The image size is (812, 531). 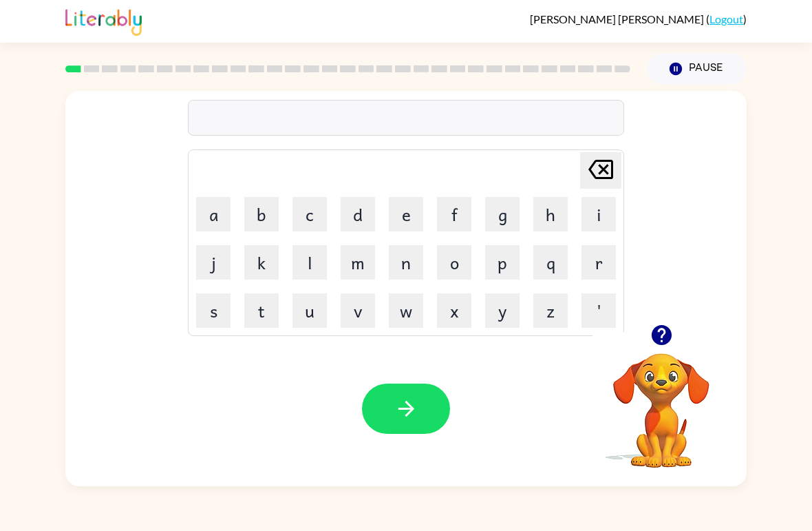 What do you see at coordinates (454, 311) in the screenshot?
I see `button: x` at bounding box center [454, 311].